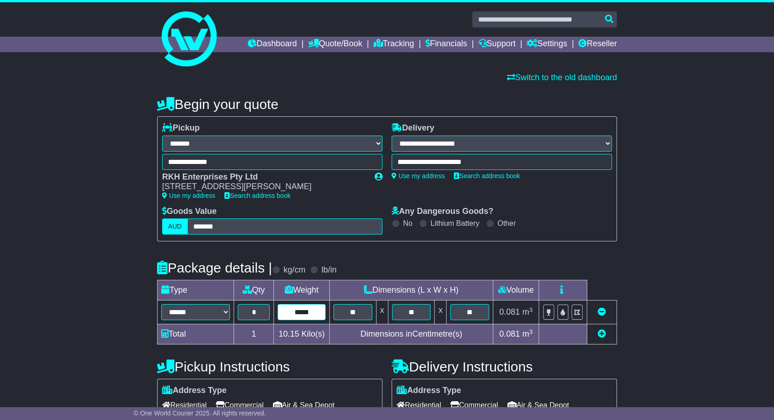 This screenshot has height=420, width=774. Describe the element at coordinates (289, 334) in the screenshot. I see `span: 10.15` at that location.